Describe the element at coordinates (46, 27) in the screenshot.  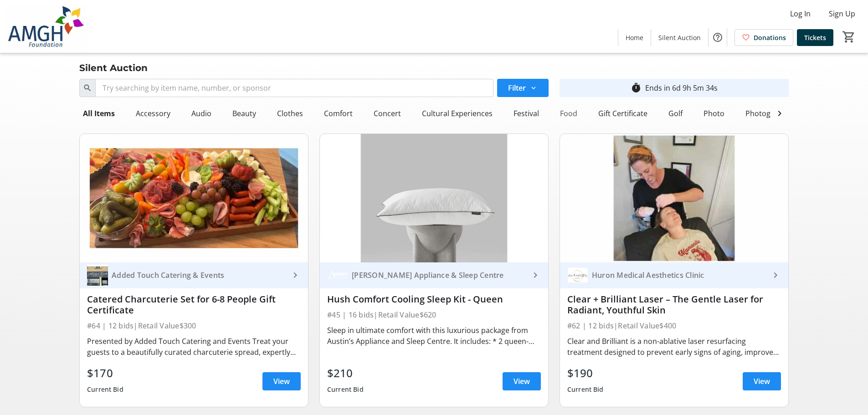
I see `img: Alexandra Marine & General Hospital Foundation's Logo` at that location.